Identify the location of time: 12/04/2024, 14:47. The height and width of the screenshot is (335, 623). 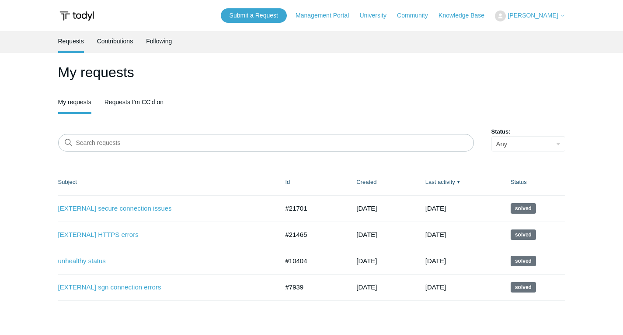
(367, 208).